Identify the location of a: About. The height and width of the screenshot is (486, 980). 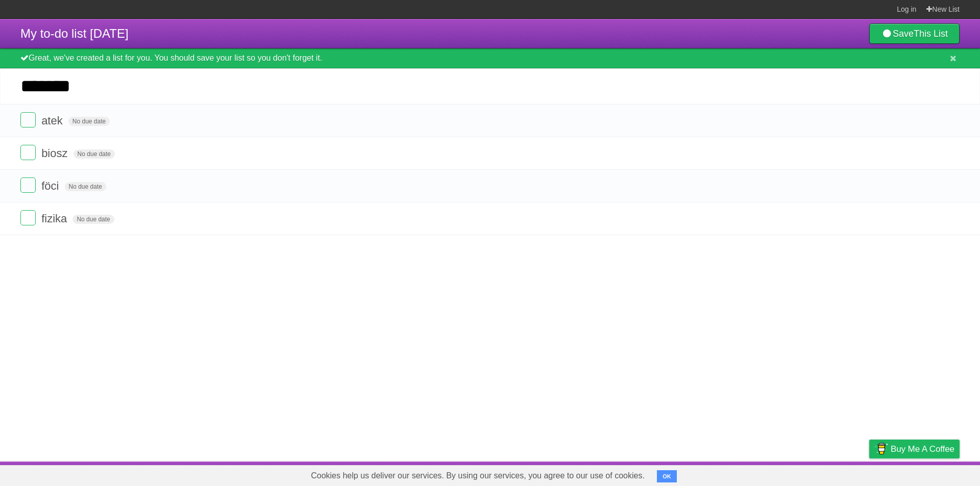
(744, 474).